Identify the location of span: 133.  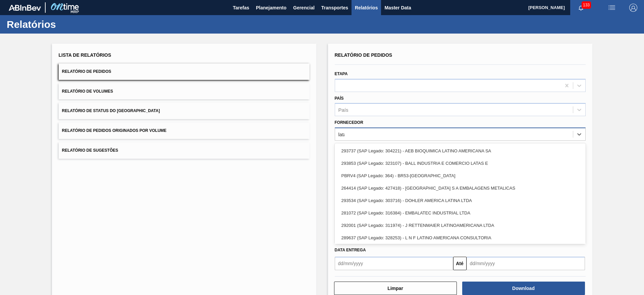
(586, 5).